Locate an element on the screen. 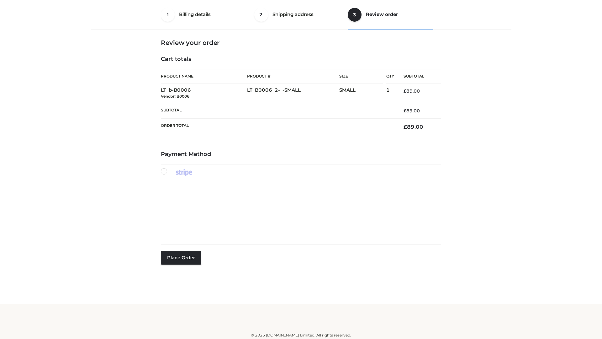 This screenshot has width=602, height=339. th: Product Name is located at coordinates (204, 76).